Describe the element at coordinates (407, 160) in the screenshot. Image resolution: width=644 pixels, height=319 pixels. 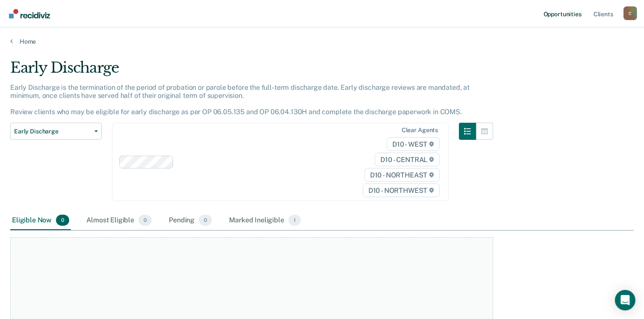
I see `span: D10 - CENTRAL` at that location.